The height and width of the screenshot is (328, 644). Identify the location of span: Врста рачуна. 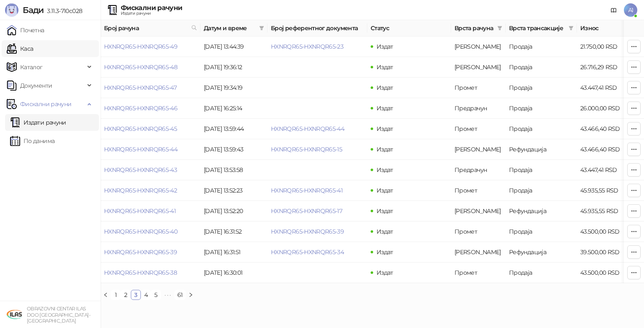
(474, 28).